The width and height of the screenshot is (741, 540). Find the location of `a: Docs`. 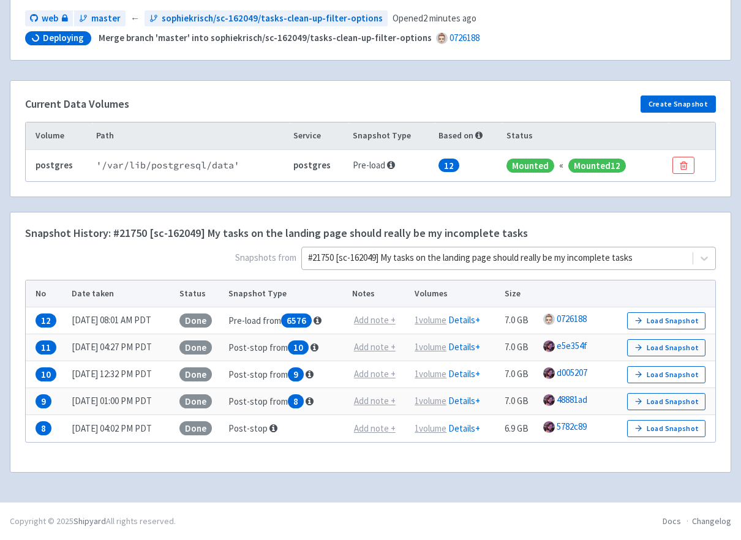

a: Docs is located at coordinates (672, 521).